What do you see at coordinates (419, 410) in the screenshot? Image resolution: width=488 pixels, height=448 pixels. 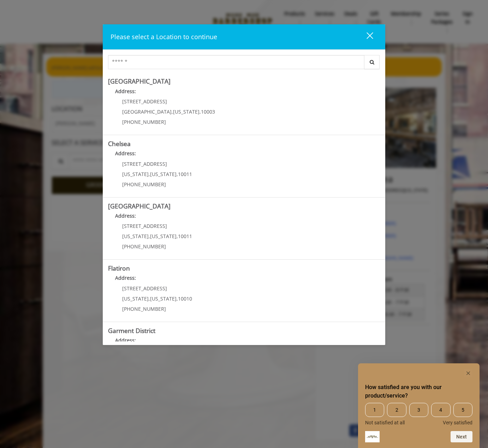 I see `span: 3` at bounding box center [419, 410].